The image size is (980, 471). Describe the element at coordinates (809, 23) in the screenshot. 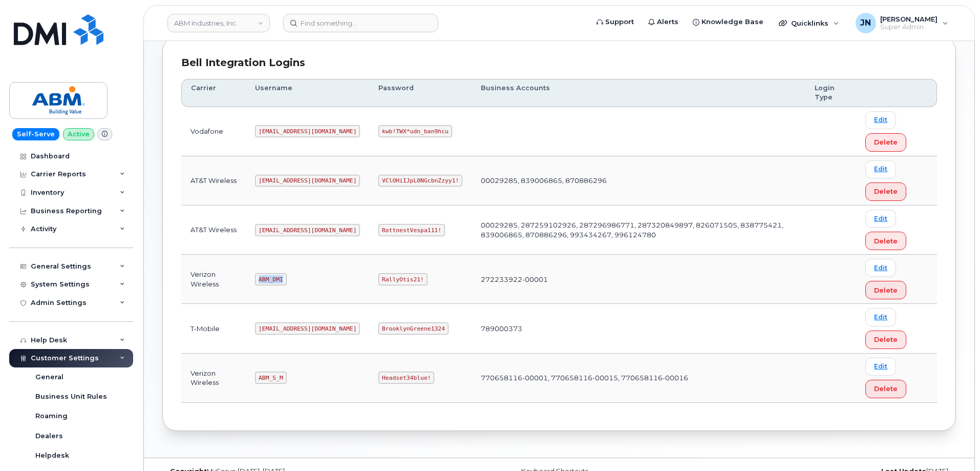

I see `div: Quicklinks` at that location.